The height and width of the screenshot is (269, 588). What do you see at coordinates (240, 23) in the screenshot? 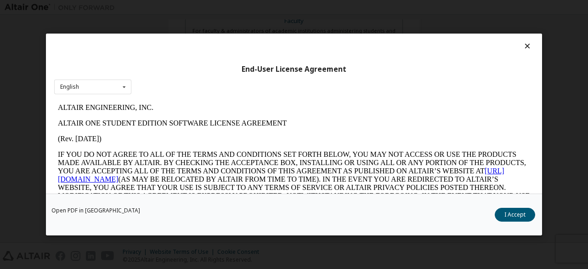
I see `p: ALTAIR ONE STUDENT EDITION SOFTWARE LICENSE AGREEMENT` at bounding box center [240, 23].